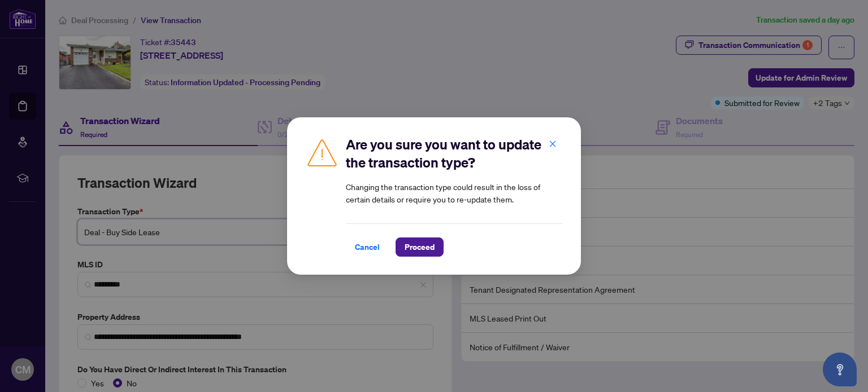 The height and width of the screenshot is (392, 868). What do you see at coordinates (367, 247) in the screenshot?
I see `button: Cancel` at bounding box center [367, 247].